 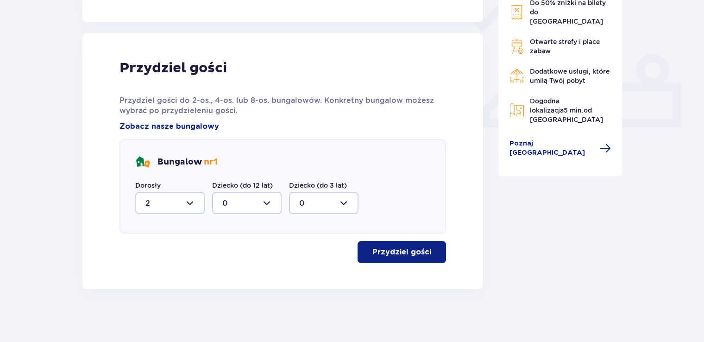 I want to click on a: Zobacz nasze bungalowy, so click(x=169, y=126).